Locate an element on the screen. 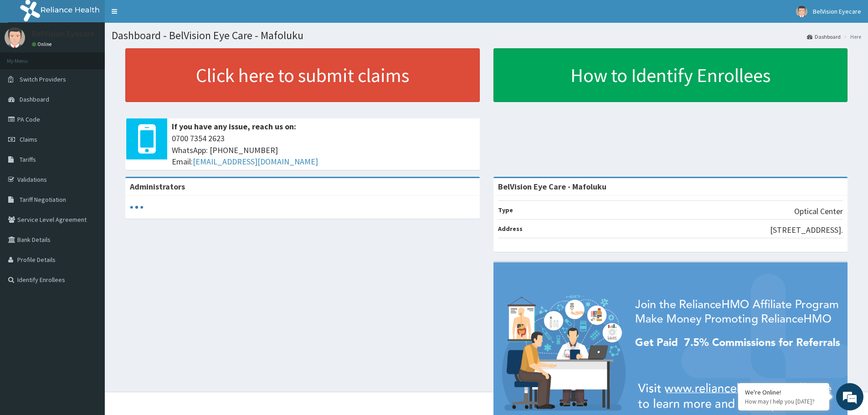 The height and width of the screenshot is (415, 868). li: Here is located at coordinates (851, 36).